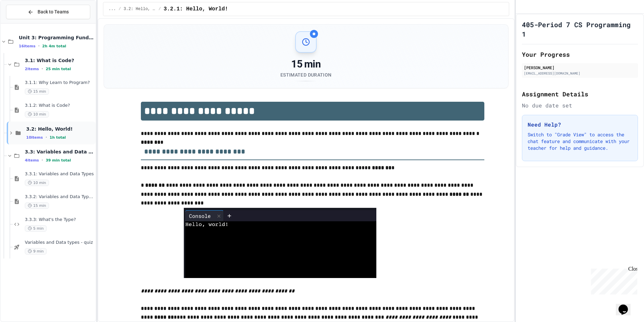 The image size is (644, 322). Describe the element at coordinates (306, 75) in the screenshot. I see `div: Estimated Duration` at that location.